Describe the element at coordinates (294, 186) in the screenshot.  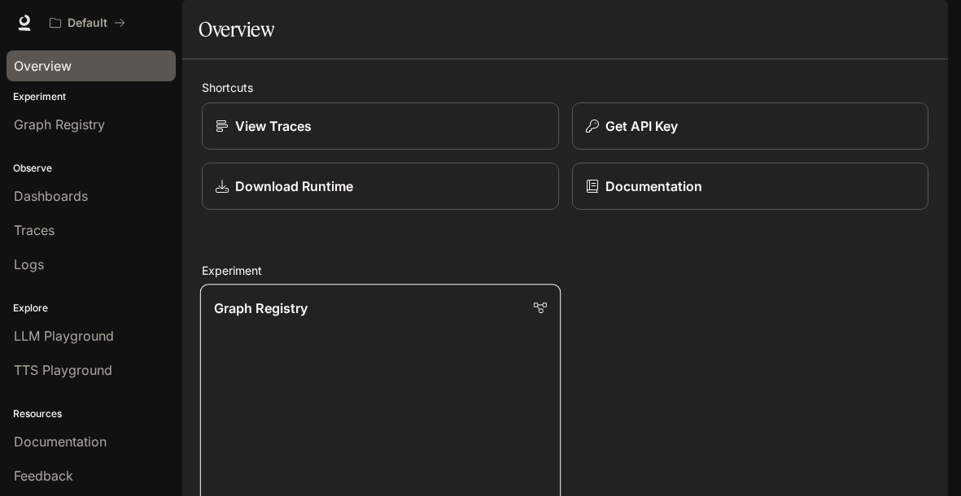
I see `p: Download Runtime` at that location.